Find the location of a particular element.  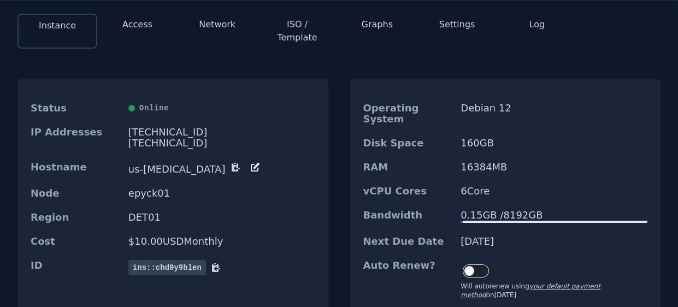

dd: Debian 12 is located at coordinates (554, 114).